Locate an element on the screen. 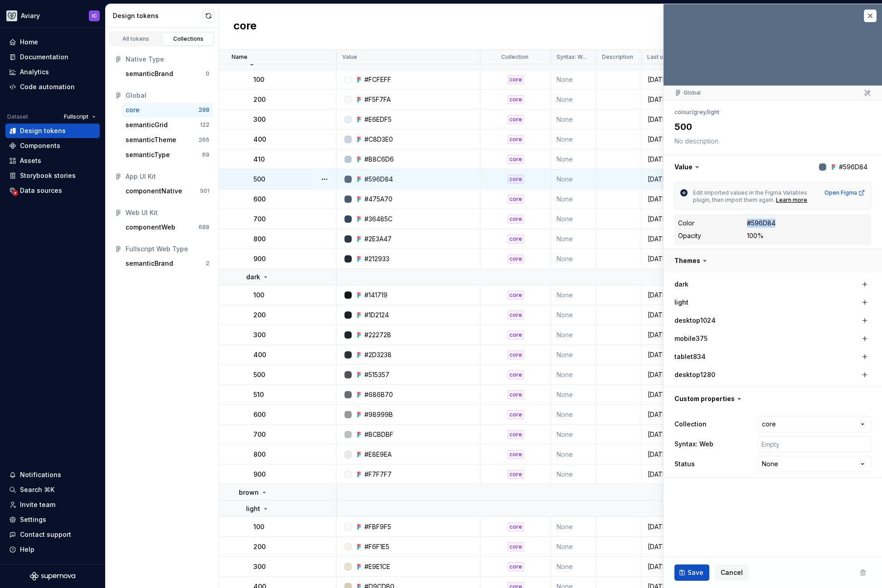  a: Assets is located at coordinates (53, 161).